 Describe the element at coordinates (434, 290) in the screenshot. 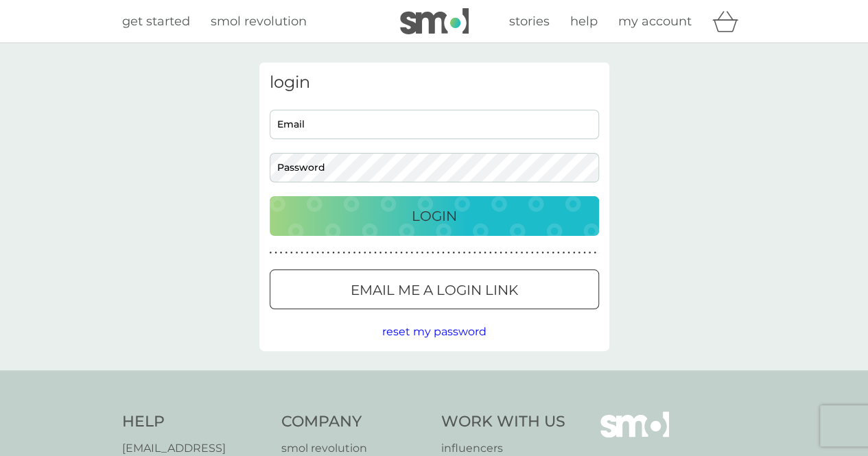

I see `p: Email me a login link` at that location.